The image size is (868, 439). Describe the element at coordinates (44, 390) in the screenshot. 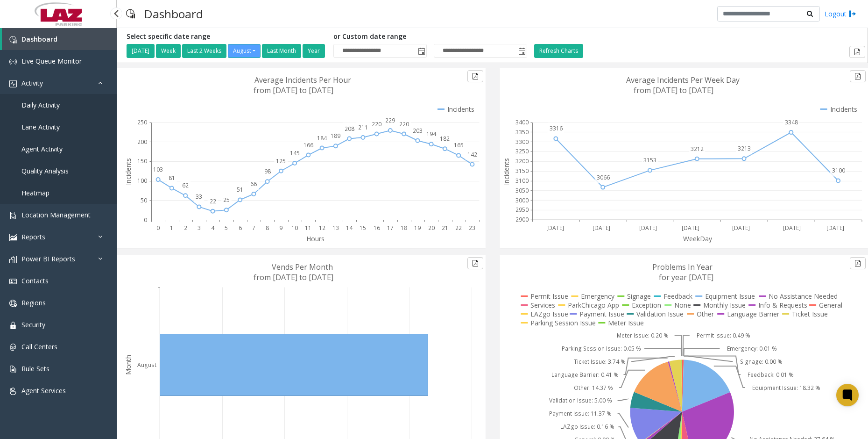

I see `span: Agent Services` at that location.